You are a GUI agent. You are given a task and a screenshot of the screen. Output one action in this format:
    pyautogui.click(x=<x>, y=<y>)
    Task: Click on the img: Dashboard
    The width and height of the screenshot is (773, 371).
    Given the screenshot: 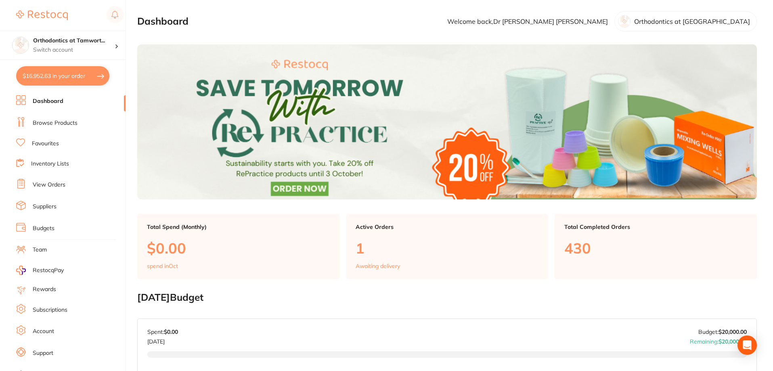 What is the action you would take?
    pyautogui.click(x=447, y=122)
    